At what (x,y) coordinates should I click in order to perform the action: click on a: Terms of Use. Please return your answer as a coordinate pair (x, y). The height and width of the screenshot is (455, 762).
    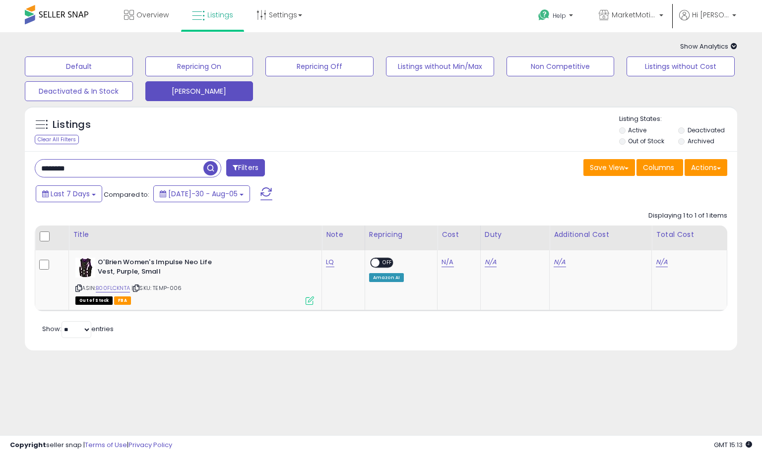
    Looking at the image, I should click on (106, 445).